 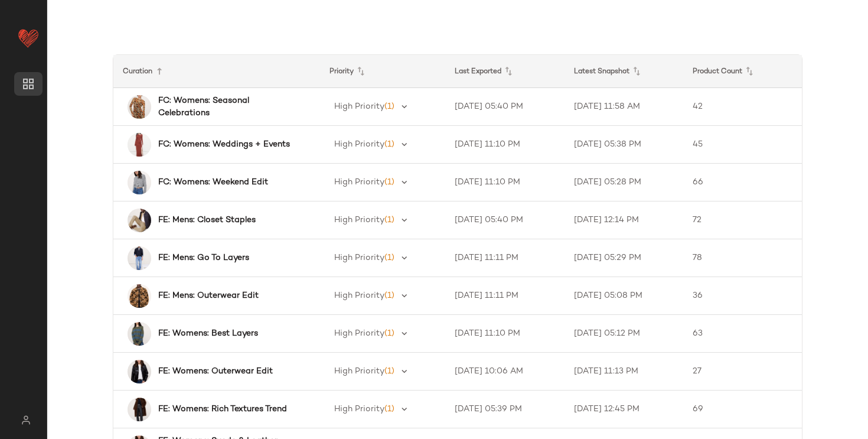 What do you see at coordinates (209, 295) in the screenshot?
I see `b: FE: Mens: Outerwear Edit` at bounding box center [209, 295].